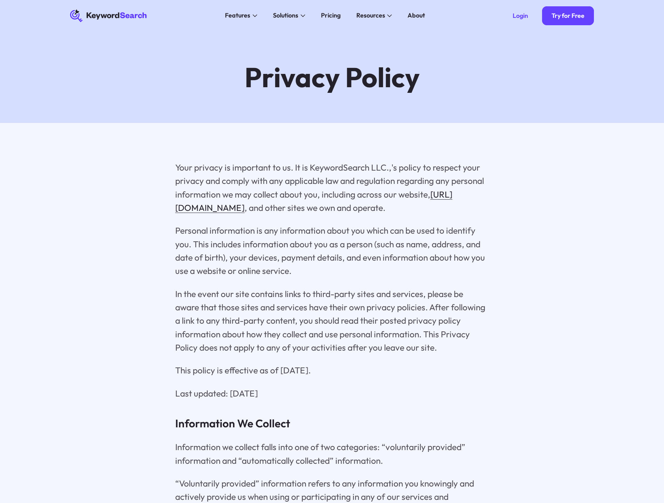 The width and height of the screenshot is (664, 503). Describe the element at coordinates (521, 16) in the screenshot. I see `a: Login` at that location.